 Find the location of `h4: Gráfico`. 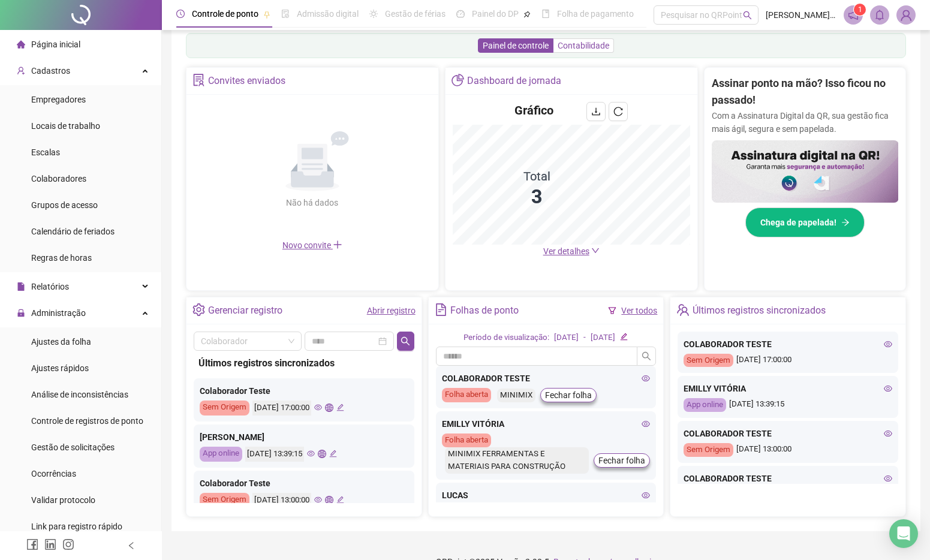

h4: Gráfico is located at coordinates (534, 111).